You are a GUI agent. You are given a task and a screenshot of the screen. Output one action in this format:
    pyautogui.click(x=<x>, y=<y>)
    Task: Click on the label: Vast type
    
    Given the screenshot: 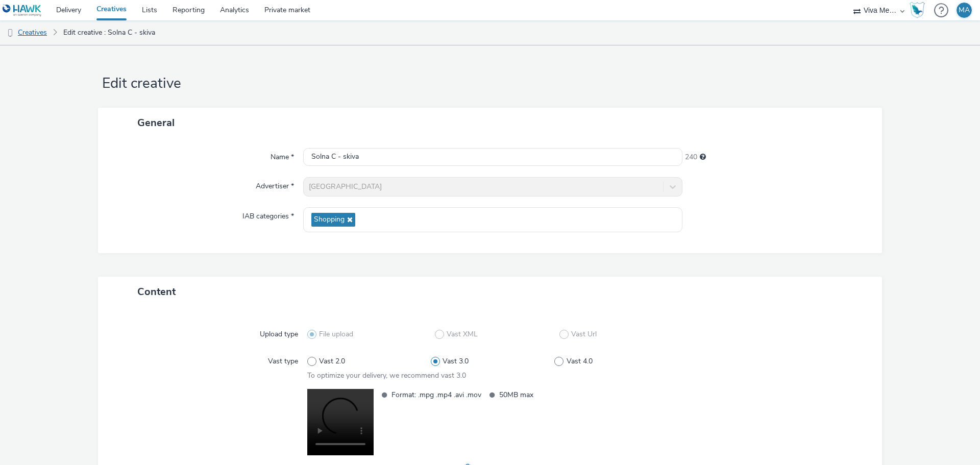 What is the action you would take?
    pyautogui.click(x=283, y=359)
    